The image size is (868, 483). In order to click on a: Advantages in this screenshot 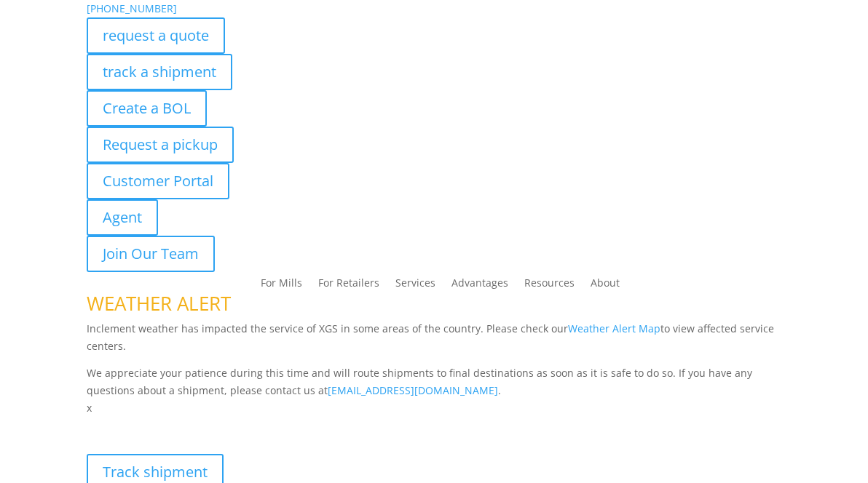, I will do `click(479, 287)`.